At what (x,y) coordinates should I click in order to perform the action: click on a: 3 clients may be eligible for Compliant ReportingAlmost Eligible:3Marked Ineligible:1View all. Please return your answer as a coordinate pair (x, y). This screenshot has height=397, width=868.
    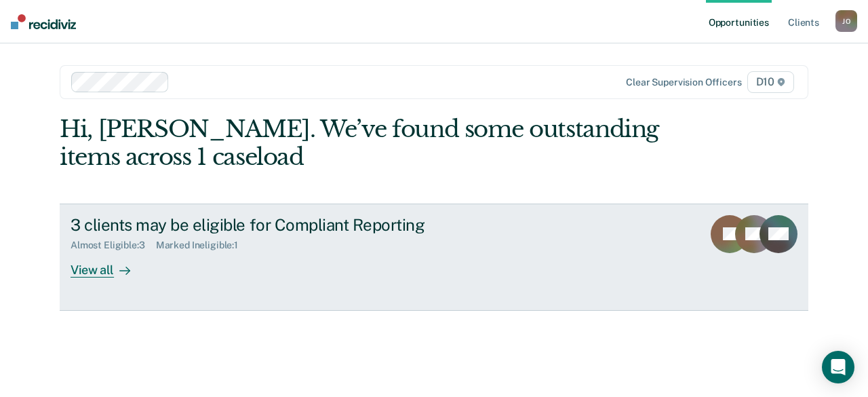
    Looking at the image, I should click on (434, 257).